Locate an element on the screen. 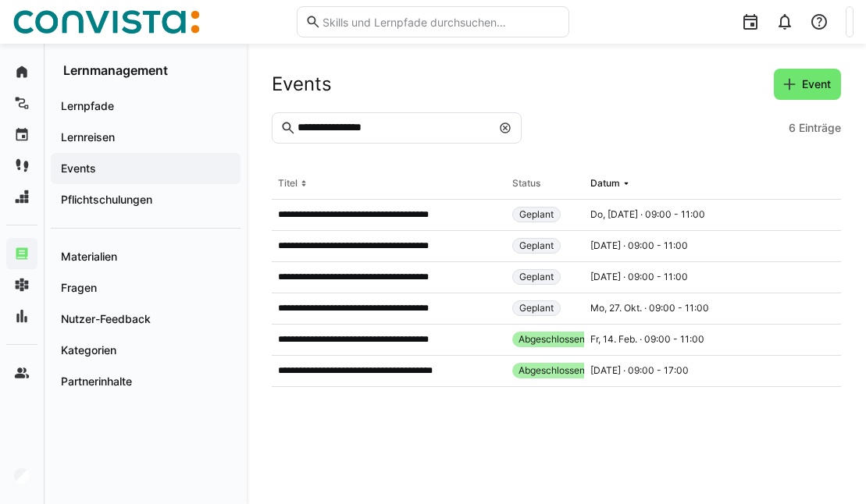 Image resolution: width=866 pixels, height=504 pixels. h2: Events is located at coordinates (302, 84).